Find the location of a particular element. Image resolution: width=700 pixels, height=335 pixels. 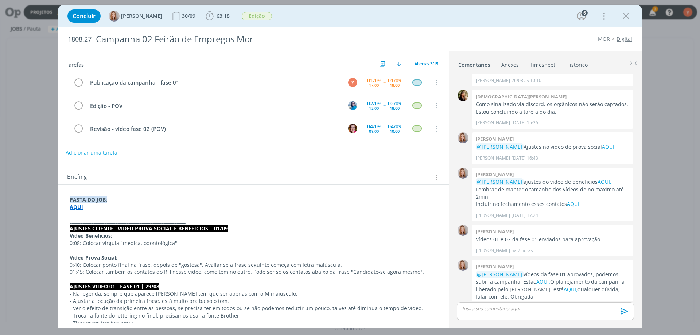

p: ajustes do vídeo de benefícios is located at coordinates (553, 182).